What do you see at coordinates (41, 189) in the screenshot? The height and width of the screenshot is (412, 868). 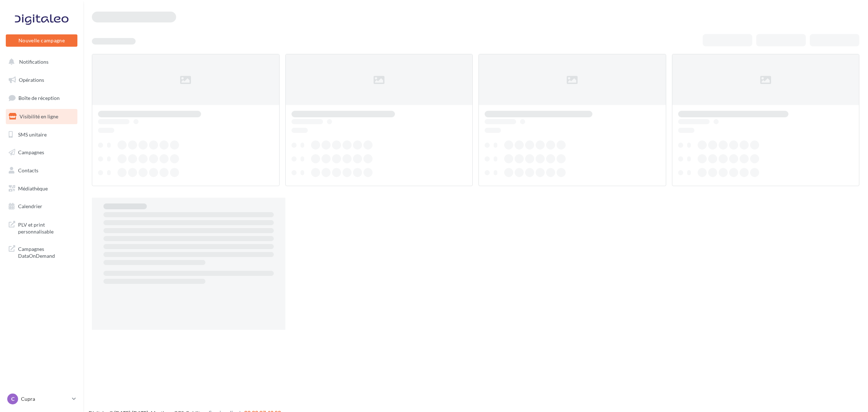 I see `a: Médiathèque` at bounding box center [41, 189].